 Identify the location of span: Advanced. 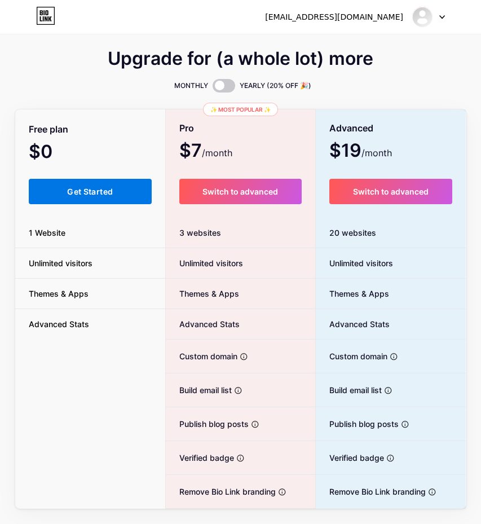
(352, 128).